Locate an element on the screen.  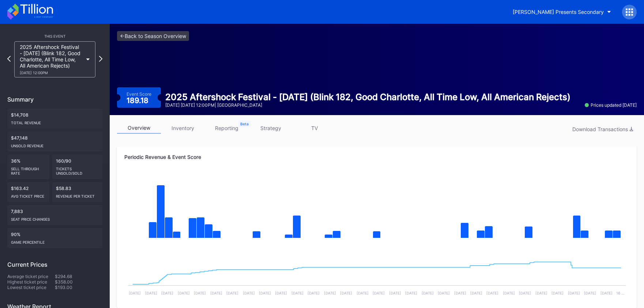
div: Tickets Unsold/Sold is located at coordinates (78, 170).